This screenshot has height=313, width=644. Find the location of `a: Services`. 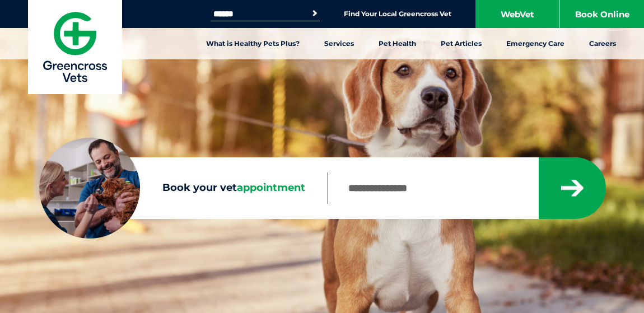

a: Services is located at coordinates (339, 44).